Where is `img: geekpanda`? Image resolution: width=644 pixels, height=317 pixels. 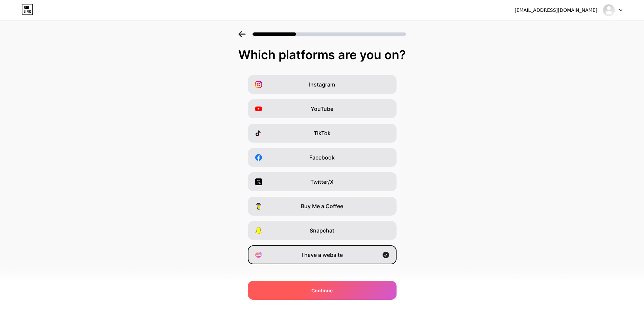
img: geekpanda is located at coordinates (609, 10).